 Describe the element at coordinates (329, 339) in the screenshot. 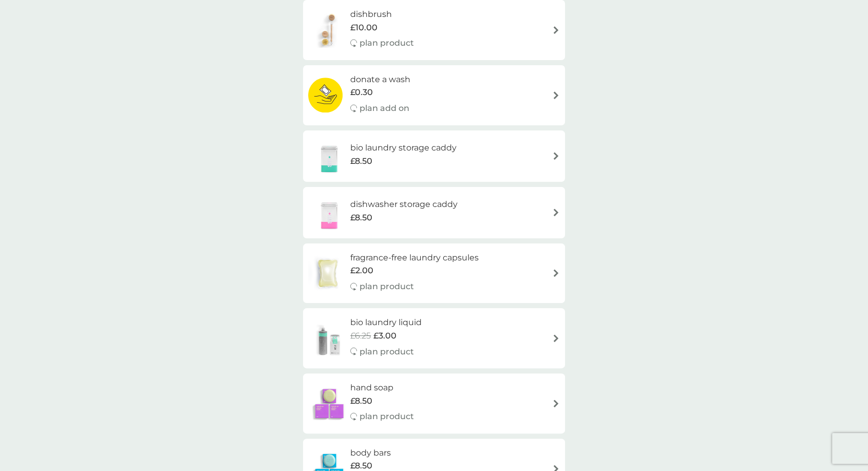

I see `img: bio laundry liquid` at that location.